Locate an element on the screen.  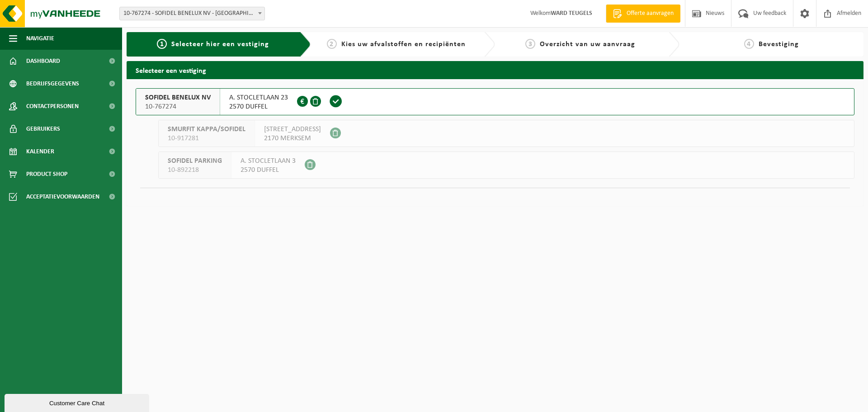
span: 10-917281 is located at coordinates (206, 138).